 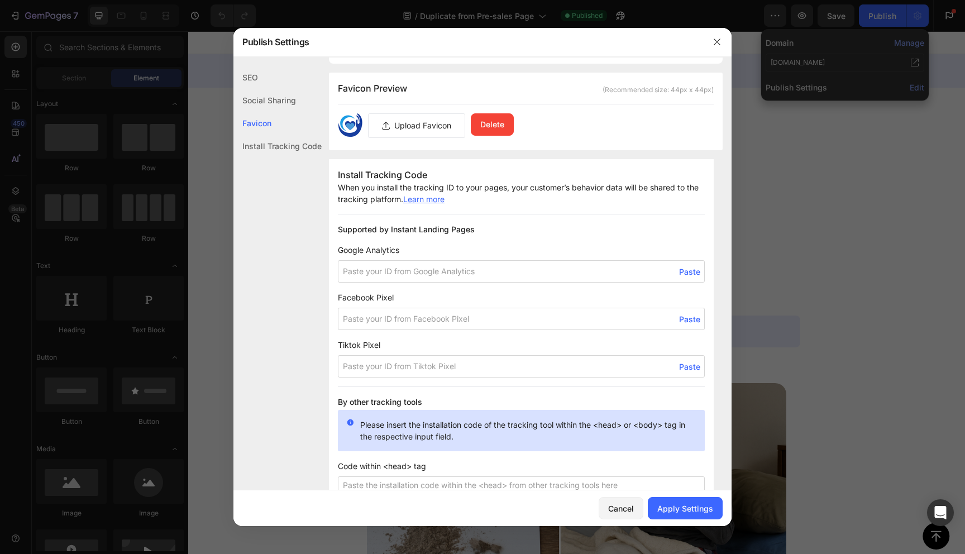 I want to click on p: Advertorial, so click(x=389, y=40).